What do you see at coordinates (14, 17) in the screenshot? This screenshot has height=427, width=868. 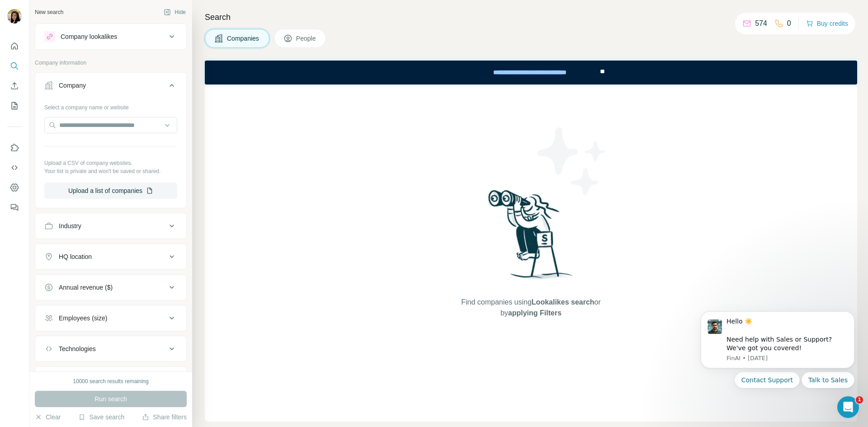 I see `img: Avatar` at bounding box center [14, 17].